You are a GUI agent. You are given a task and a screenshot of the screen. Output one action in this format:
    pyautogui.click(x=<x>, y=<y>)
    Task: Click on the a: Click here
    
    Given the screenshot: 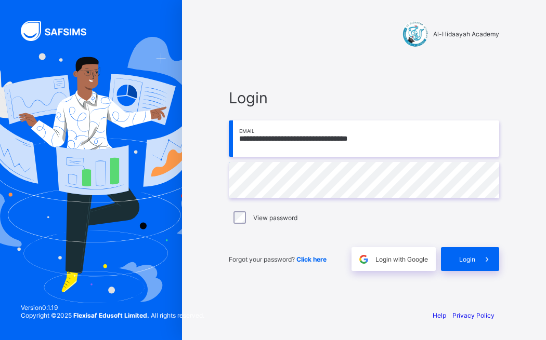 What is the action you would take?
    pyautogui.click(x=311, y=259)
    